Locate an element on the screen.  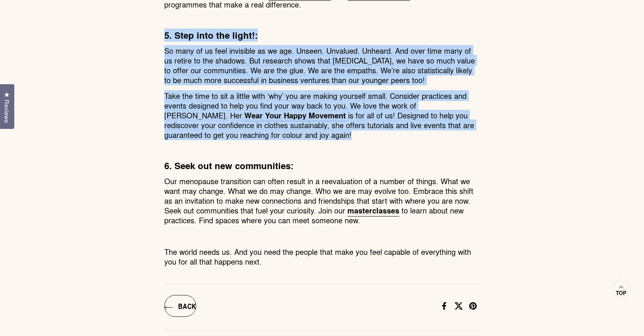
span: Our menopause transition can often result in a reevaluation of a number of things. What we want m... is located at coordinates (319, 196).